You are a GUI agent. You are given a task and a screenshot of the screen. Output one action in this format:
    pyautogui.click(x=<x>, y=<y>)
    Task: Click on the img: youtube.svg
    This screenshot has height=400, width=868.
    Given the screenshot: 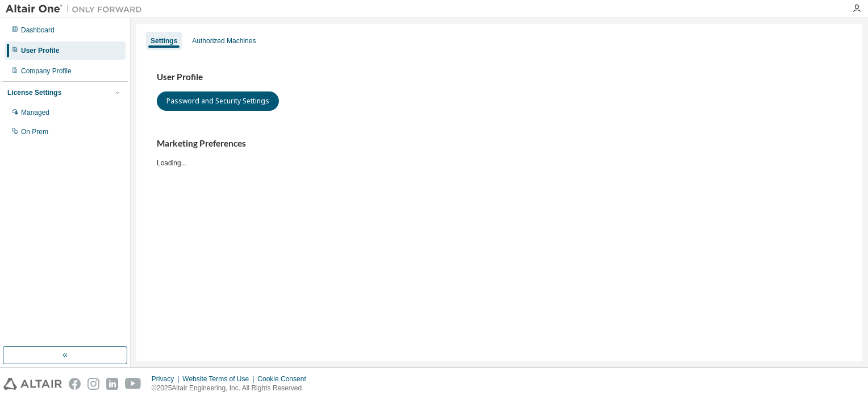 What is the action you would take?
    pyautogui.click(x=133, y=384)
    